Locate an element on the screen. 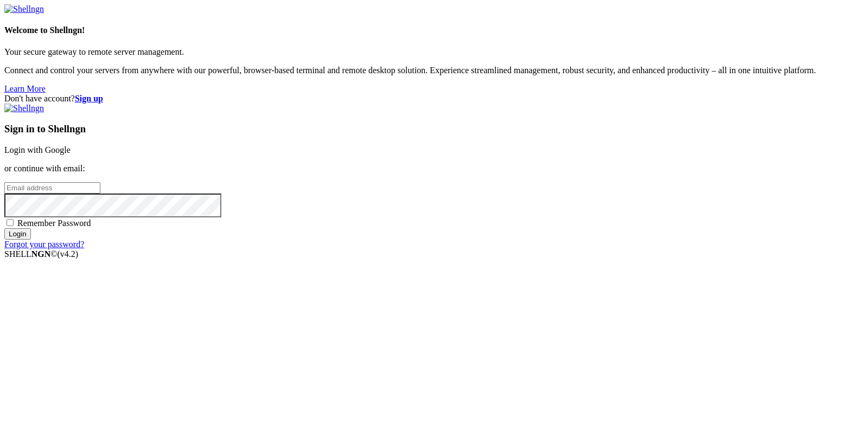  p: or continue with email: is located at coordinates (434, 169).